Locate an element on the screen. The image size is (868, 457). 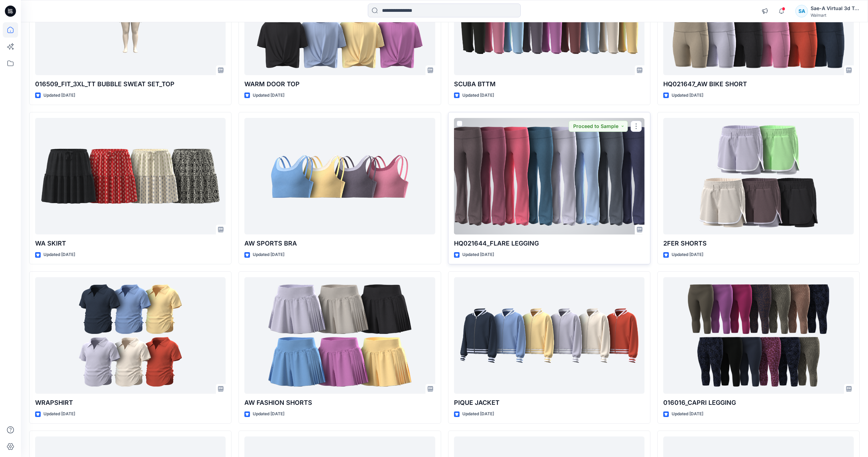
p: WRAPSHIRT is located at coordinates (130, 403).